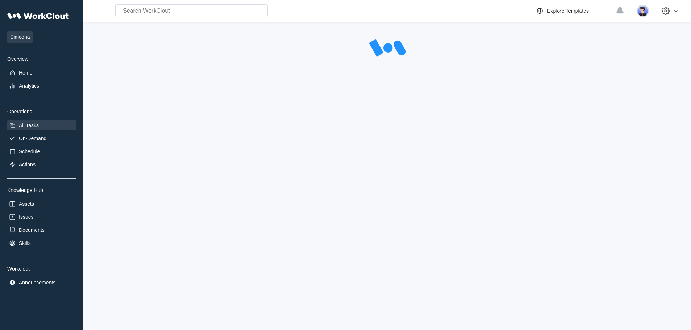  I want to click on div: Knowledge Hub, so click(42, 190).